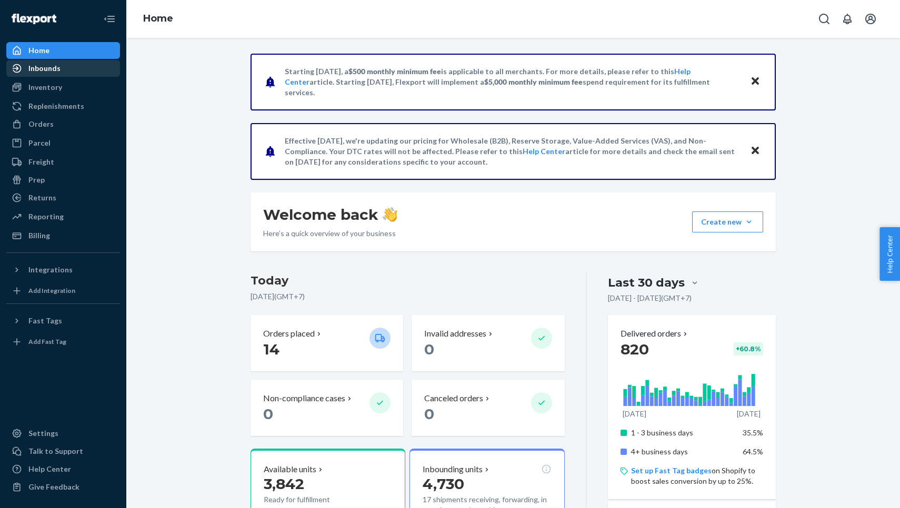 The width and height of the screenshot is (900, 508). Describe the element at coordinates (56, 452) in the screenshot. I see `div: Talk to Support` at that location.